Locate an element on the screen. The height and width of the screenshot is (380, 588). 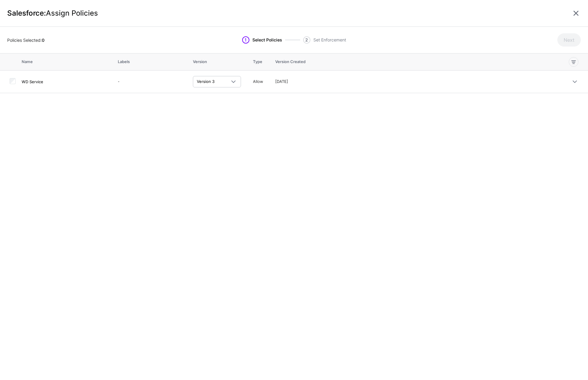
th: Version Created is located at coordinates (369, 62).